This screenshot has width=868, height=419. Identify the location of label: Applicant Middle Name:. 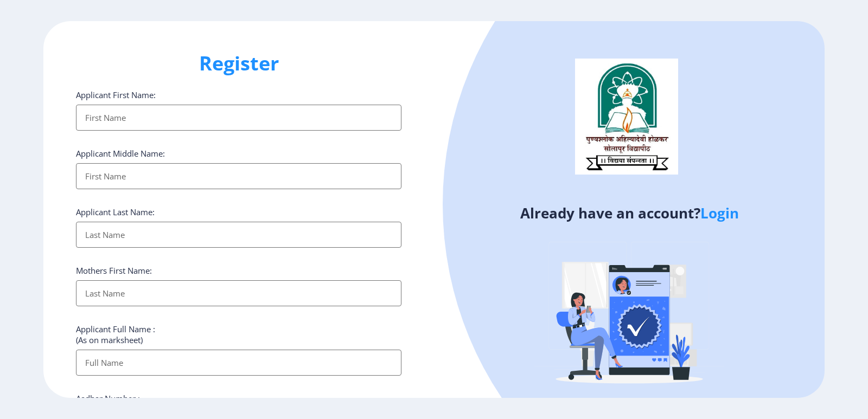
(120, 154).